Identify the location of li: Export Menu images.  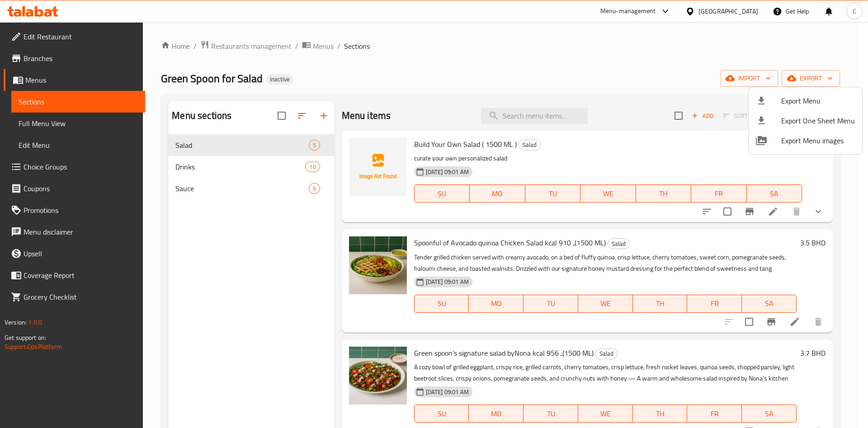
(805, 141).